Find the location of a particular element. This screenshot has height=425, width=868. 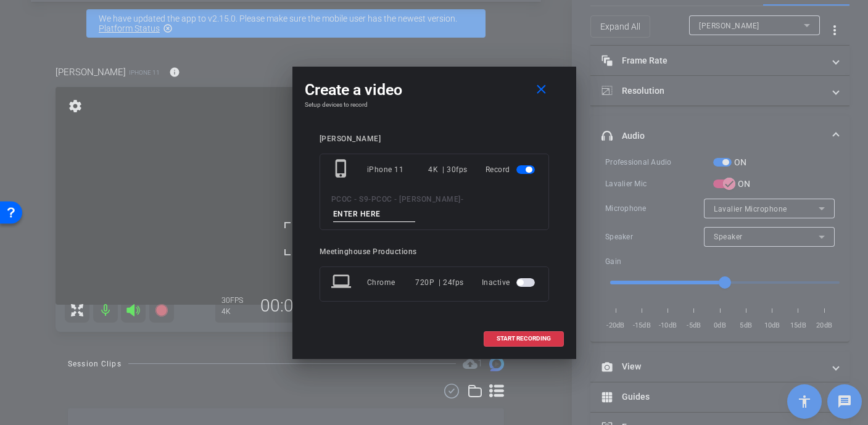

div: 4K | 30fps is located at coordinates (448, 170).